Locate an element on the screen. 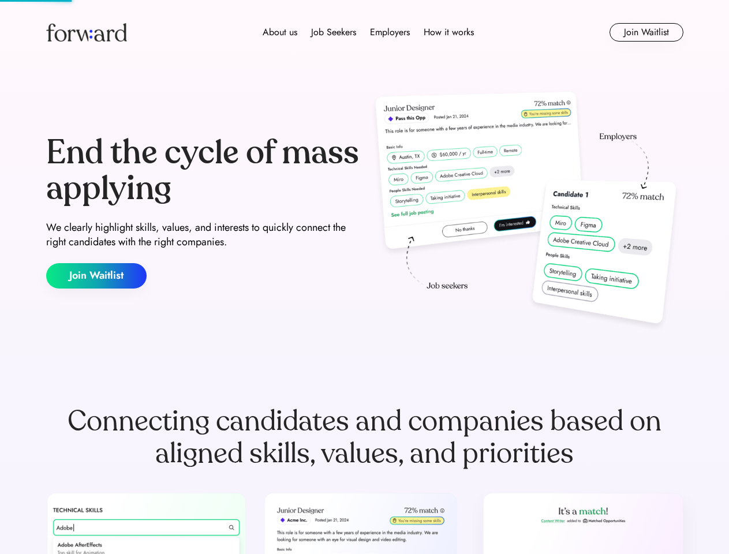 Image resolution: width=729 pixels, height=554 pixels. div: We clearly highlight skills, values, and interests to quickly connect the right candidates with t... is located at coordinates (203, 235).